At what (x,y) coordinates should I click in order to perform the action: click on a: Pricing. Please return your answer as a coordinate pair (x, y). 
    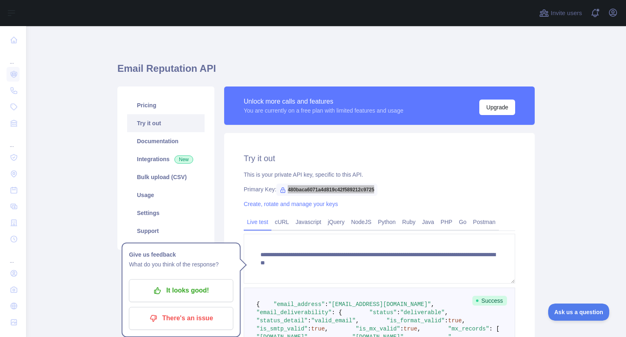
    Looking at the image, I should click on (166, 105).